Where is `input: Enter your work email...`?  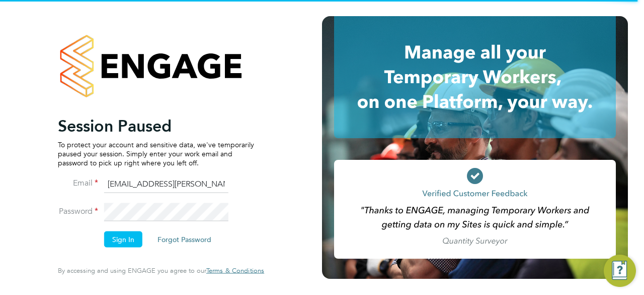 input: Enter your work email... is located at coordinates (166, 184).